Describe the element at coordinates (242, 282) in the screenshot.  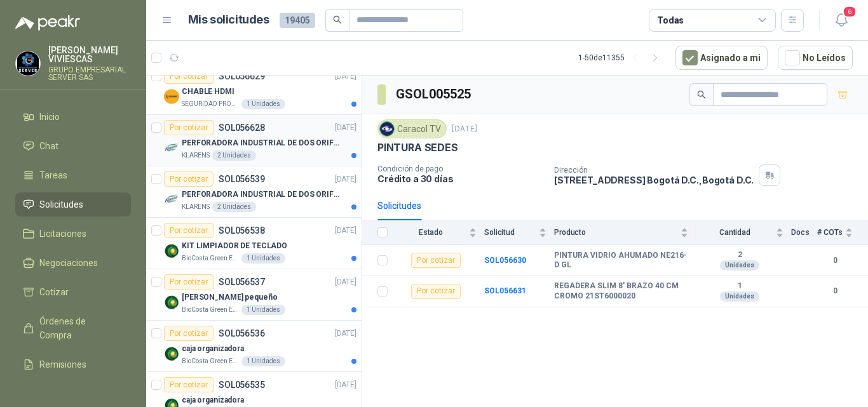
I see `p: SOL056537` at that location.